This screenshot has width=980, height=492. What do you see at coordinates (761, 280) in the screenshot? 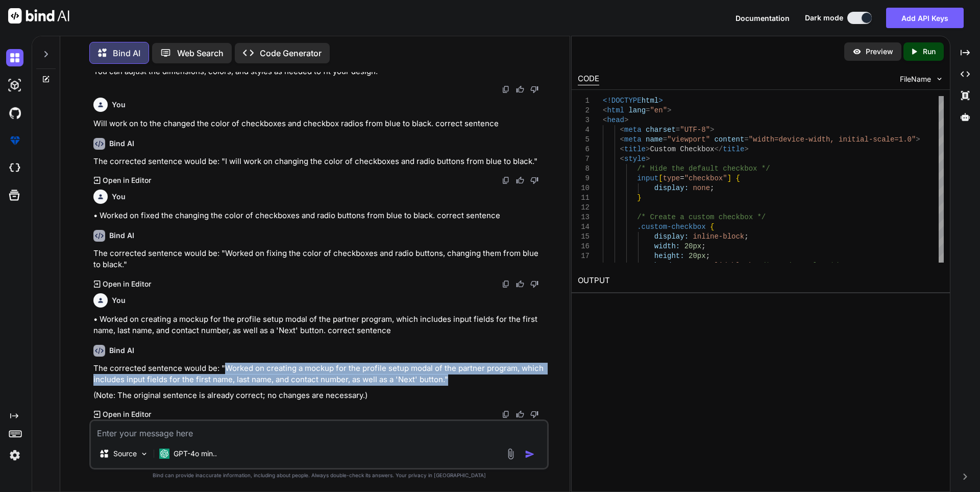
I see `h2: OUTPUT` at bounding box center [761, 280].